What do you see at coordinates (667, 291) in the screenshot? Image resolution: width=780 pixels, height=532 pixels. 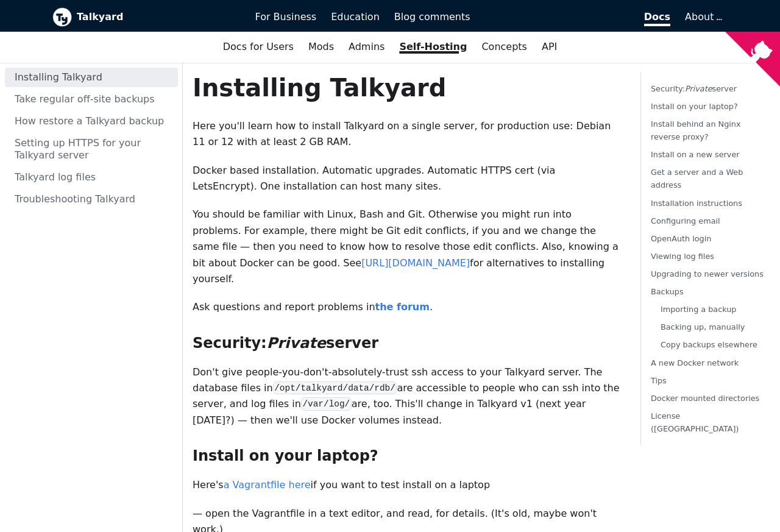 I see `a: Backups` at bounding box center [667, 291].